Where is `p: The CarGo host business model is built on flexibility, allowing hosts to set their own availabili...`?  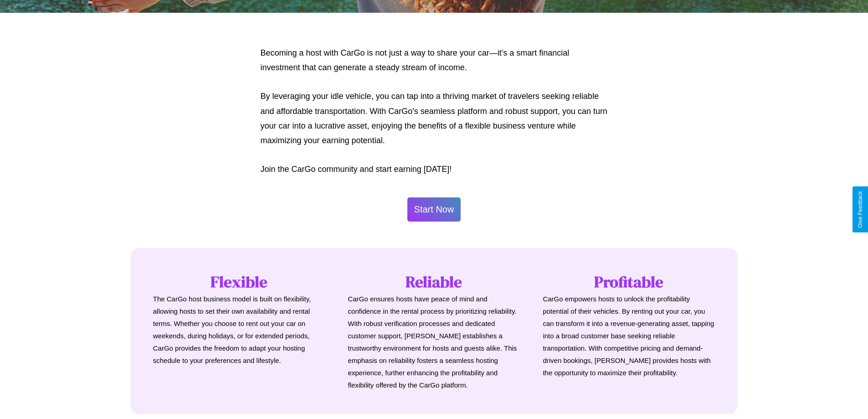
p: The CarGo host business model is built on flexibility, allowing hosts to set their own availabili... is located at coordinates (239, 330).